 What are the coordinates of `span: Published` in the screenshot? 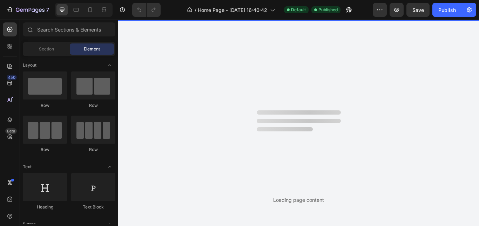 It's located at (328, 10).